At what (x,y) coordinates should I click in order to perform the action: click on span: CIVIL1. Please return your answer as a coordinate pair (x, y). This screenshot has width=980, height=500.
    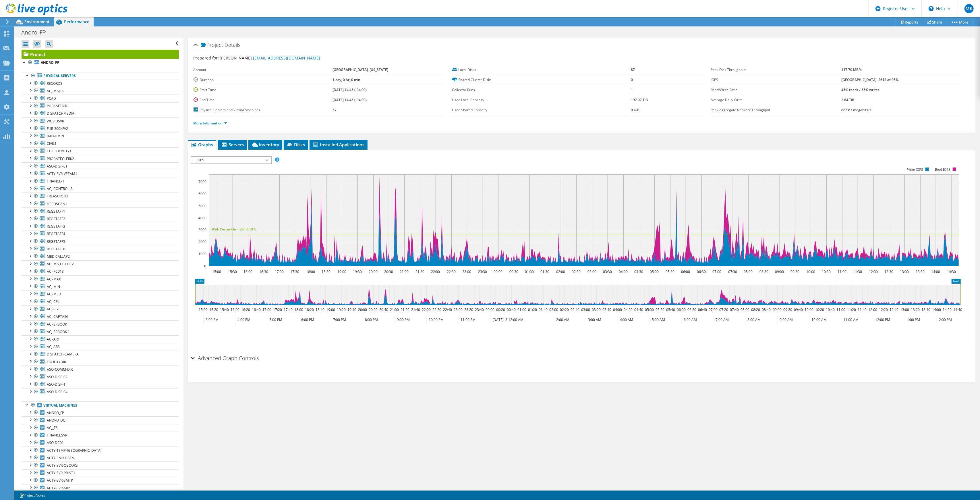
    Looking at the image, I should click on (52, 143).